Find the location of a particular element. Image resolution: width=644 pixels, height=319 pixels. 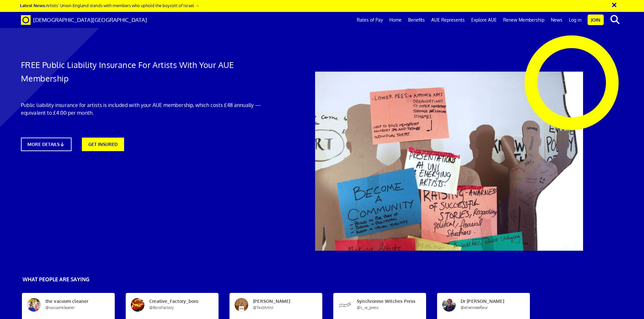

span: @vacuumcleaner is located at coordinates (60, 307).